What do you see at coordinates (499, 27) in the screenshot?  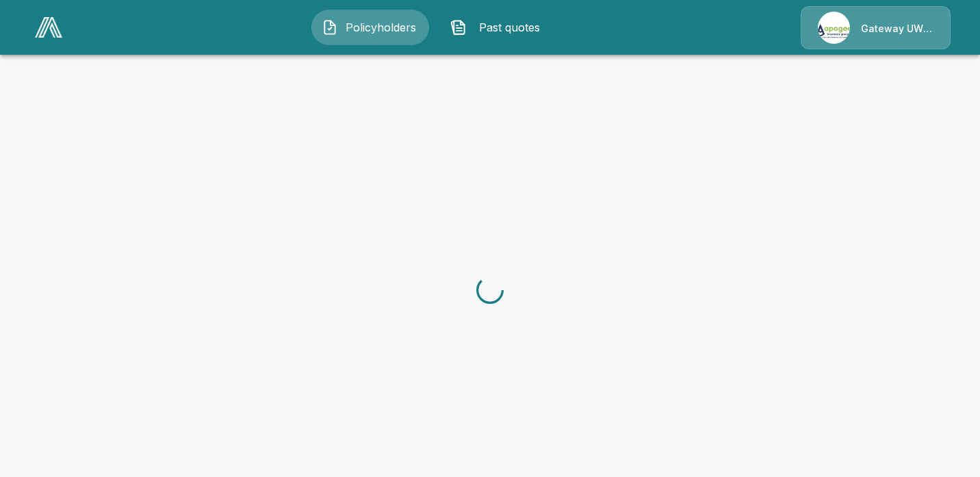 I see `a: Past quotes IconPast quotes` at bounding box center [499, 27].